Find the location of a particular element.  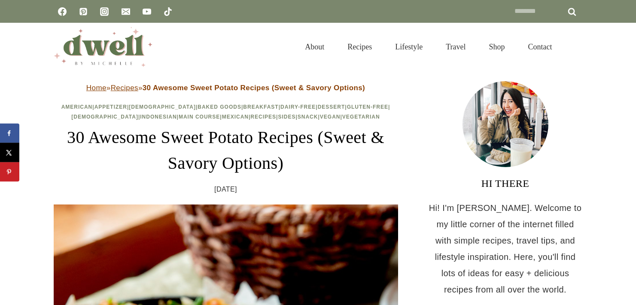

a: Vegetarian is located at coordinates (361, 117).